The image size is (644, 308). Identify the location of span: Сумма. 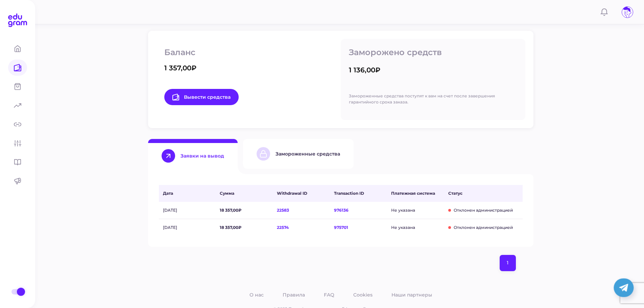
(246, 193).